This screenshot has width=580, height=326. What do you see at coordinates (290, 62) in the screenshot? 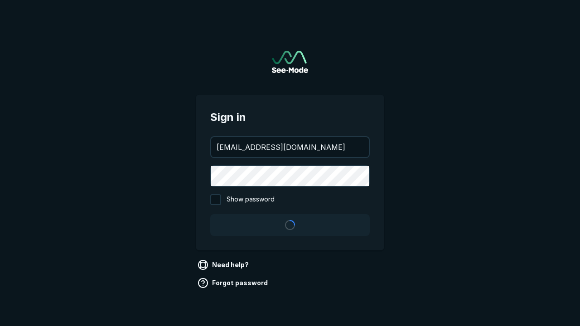
I see `a: Go to sign in` at bounding box center [290, 62].